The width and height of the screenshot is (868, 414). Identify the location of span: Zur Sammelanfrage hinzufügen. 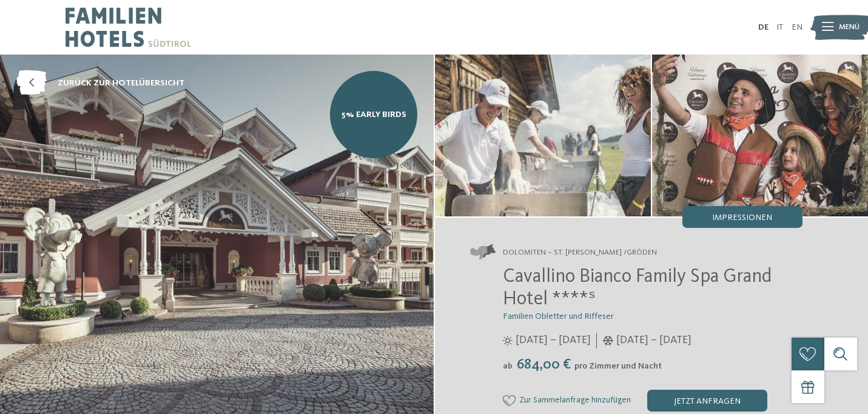
(575, 401).